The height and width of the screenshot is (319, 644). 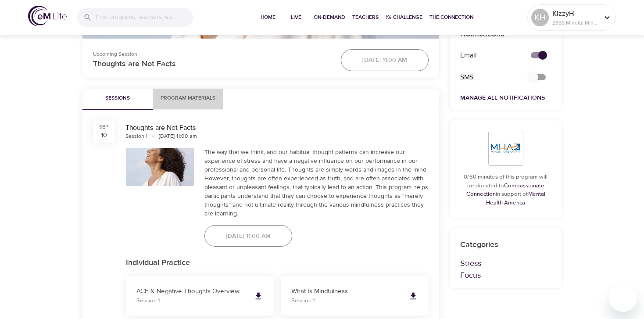 I want to click on div: Email, so click(x=487, y=56).